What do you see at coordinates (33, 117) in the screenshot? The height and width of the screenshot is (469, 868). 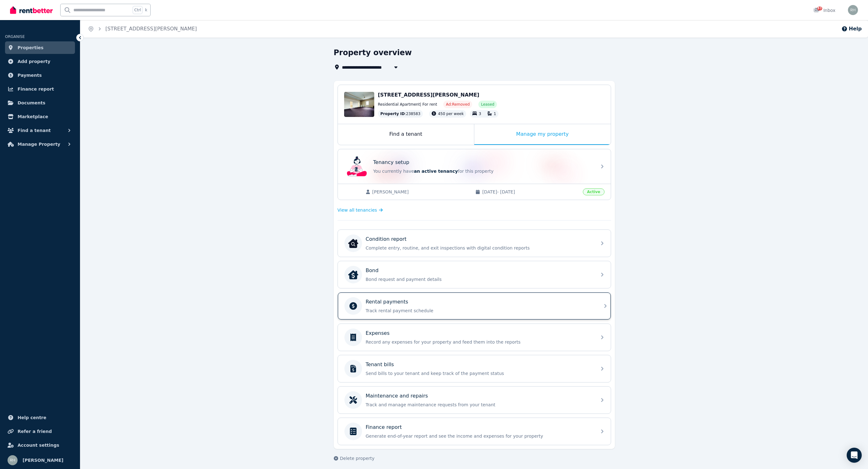 I see `span: Marketplace` at bounding box center [33, 117].